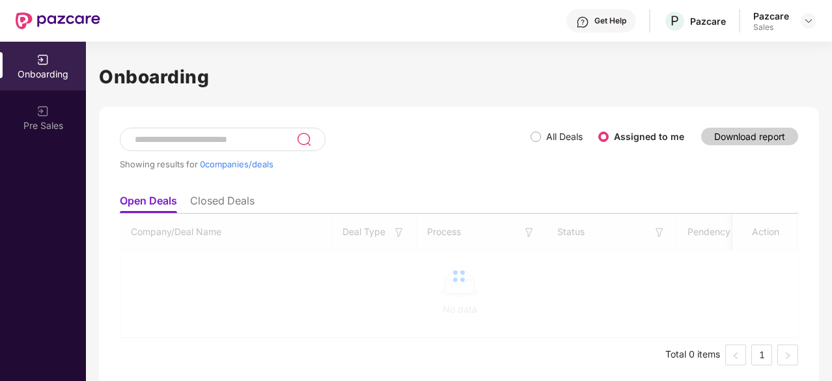  What do you see at coordinates (674, 21) in the screenshot?
I see `span: P` at bounding box center [674, 21].